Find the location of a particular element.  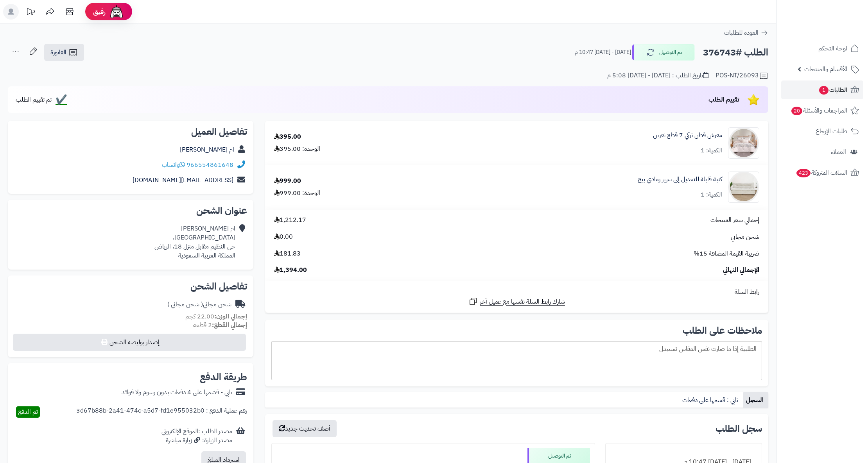

img: 1745317144-istanbul%20S18-90x90.jpg is located at coordinates (744, 143).